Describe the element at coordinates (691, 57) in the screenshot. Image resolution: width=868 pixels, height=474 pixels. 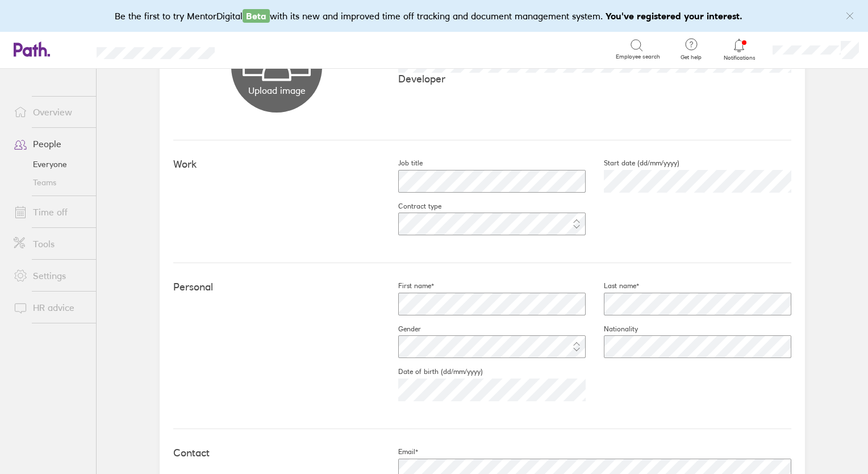
I see `span: Get help` at that location.